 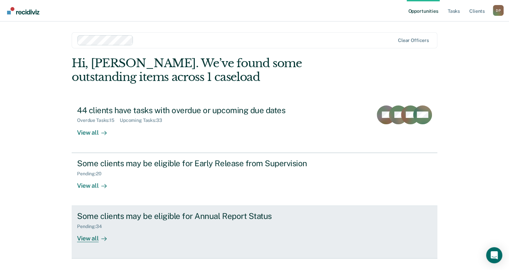 I want to click on div: Some clients may be eligible for Annual Report Status, so click(x=195, y=216).